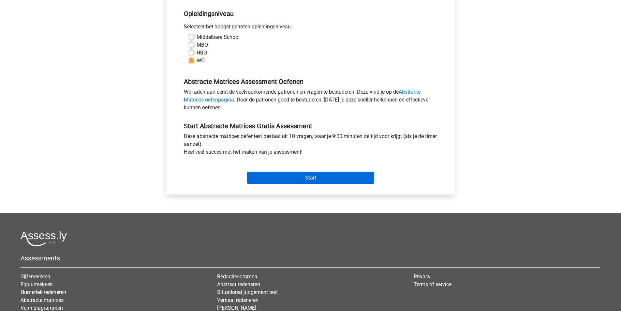  What do you see at coordinates (311, 126) in the screenshot?
I see `h5: Start Abstracte Matrices Gratis Assessment` at bounding box center [311, 126].